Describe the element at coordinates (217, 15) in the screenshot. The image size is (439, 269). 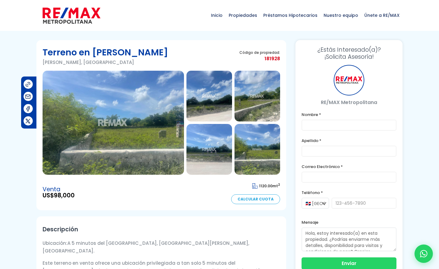
I see `span: Inicio` at that location.